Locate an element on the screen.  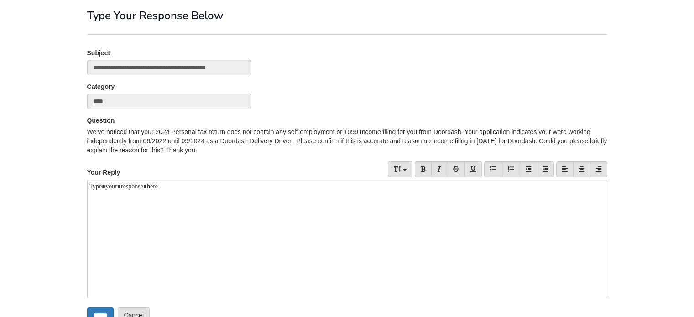
a: Reduce indent (Shift+Tab) is located at coordinates (528, 169).